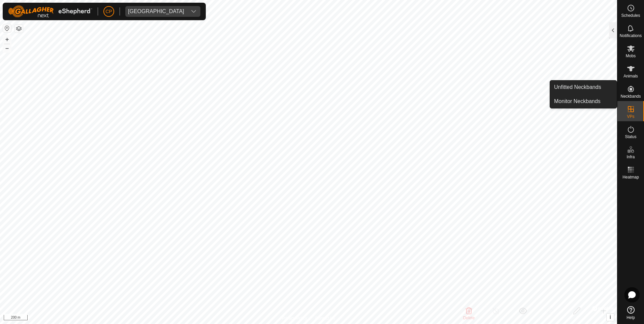 This screenshot has height=324, width=644. What do you see at coordinates (156, 11) in the screenshot?
I see `span: Manbulloo Station` at bounding box center [156, 11].